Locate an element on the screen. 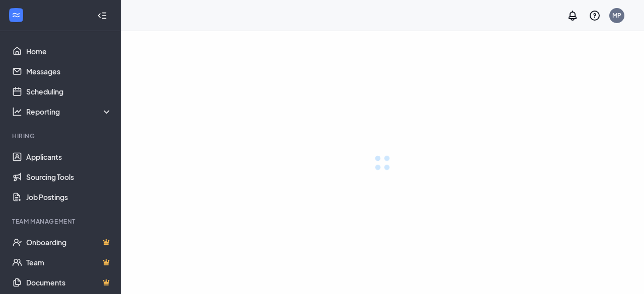 The width and height of the screenshot is (644, 294). svg: QuestionInfo is located at coordinates (594, 16).